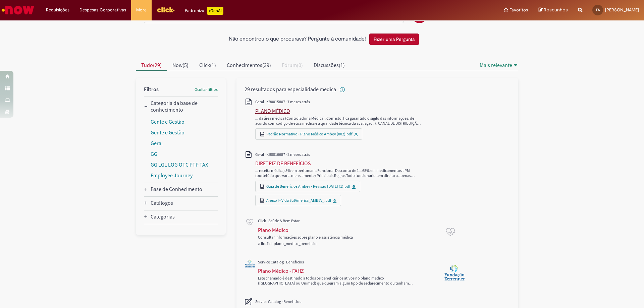 The image size is (644, 308). Describe the element at coordinates (18, 10) in the screenshot. I see `img: ServiceNow` at that location.